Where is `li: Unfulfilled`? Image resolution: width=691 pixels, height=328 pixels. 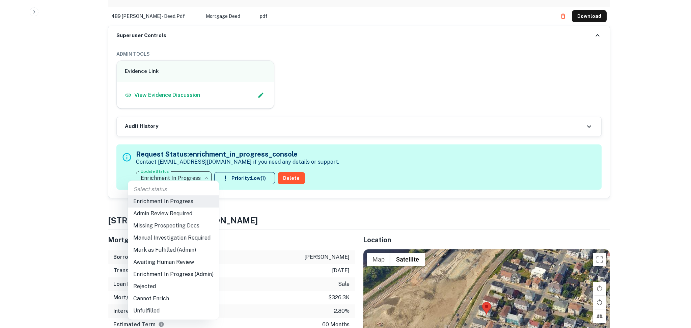
li: Unfulfilled is located at coordinates (173, 311).